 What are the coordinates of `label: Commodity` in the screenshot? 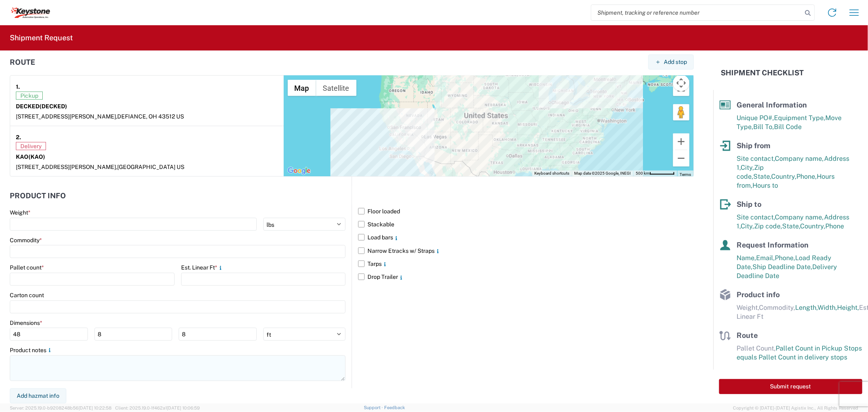 It's located at (25, 240).